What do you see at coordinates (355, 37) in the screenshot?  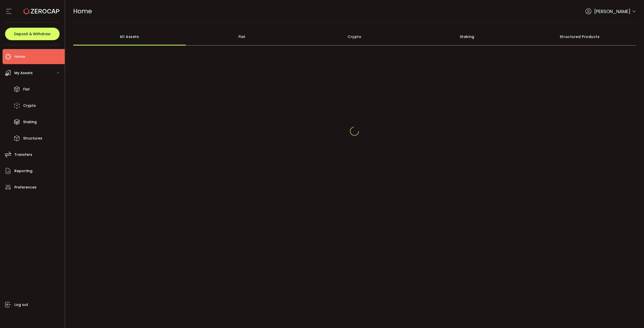 I see `div: Crypto` at bounding box center [355, 37].